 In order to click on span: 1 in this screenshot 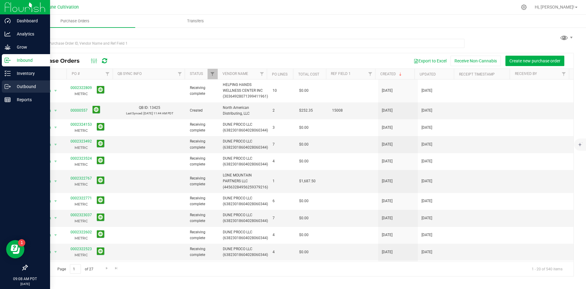, I will do `click(282, 181)`.